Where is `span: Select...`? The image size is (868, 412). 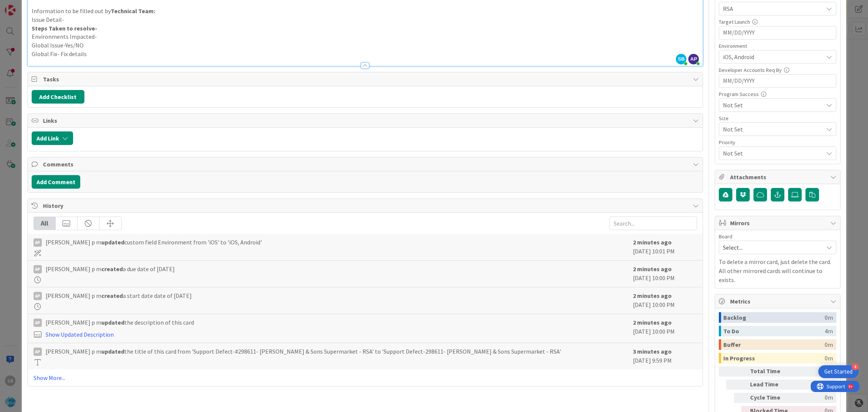 span: Select... is located at coordinates (771, 247).